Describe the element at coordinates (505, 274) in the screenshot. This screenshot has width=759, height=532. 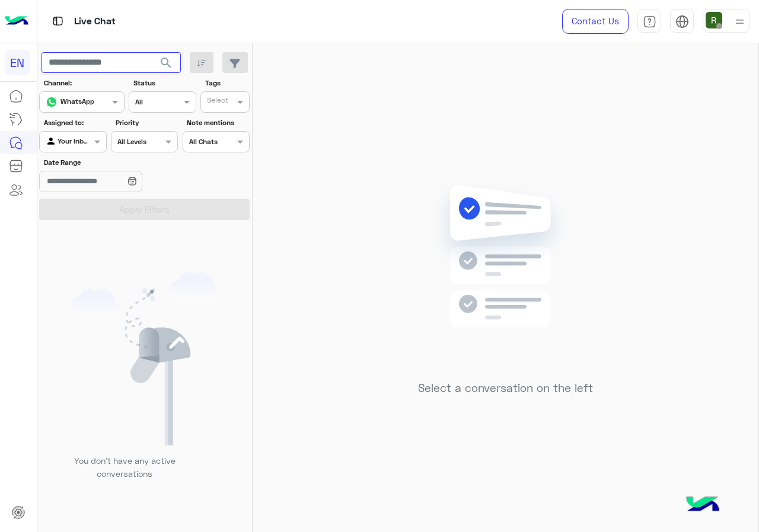
I see `img: no messages` at that location.